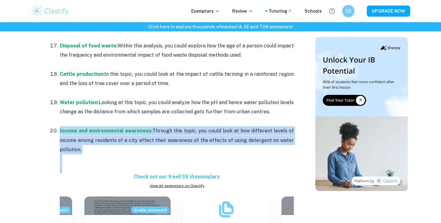 The width and height of the screenshot is (441, 223). I want to click on a: Schools, so click(313, 11).